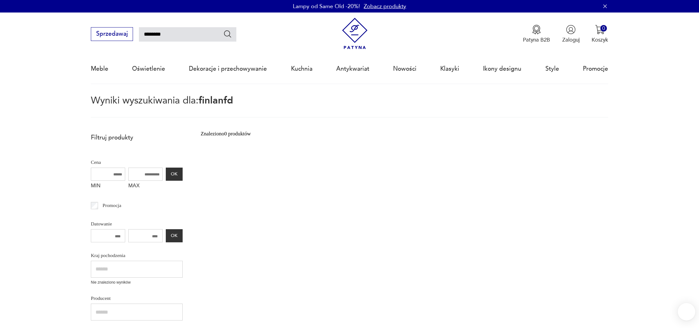 The width and height of the screenshot is (699, 328). Describe the element at coordinates (108, 186) in the screenshot. I see `label: MIN` at that location.